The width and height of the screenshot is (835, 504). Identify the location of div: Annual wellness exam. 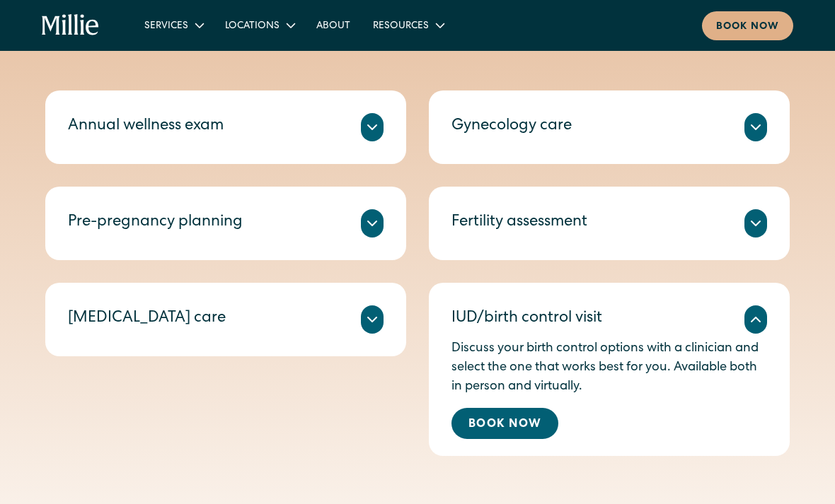
(145, 127).